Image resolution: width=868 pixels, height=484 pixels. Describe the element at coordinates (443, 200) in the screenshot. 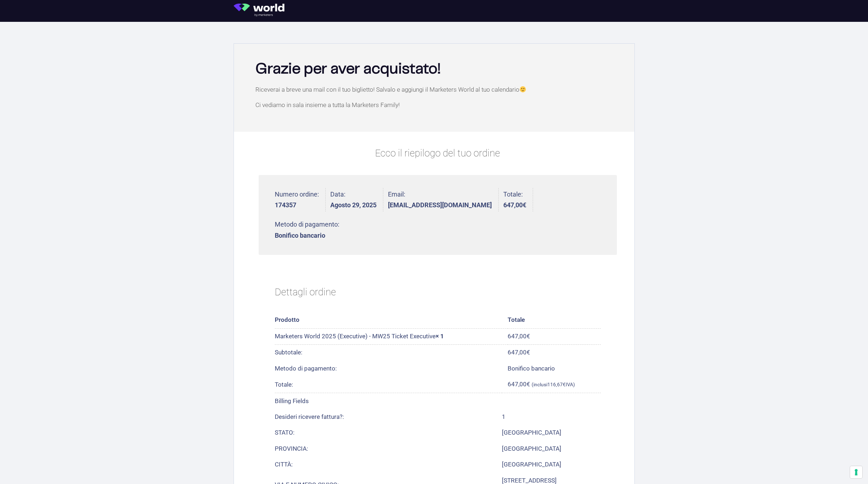

I see `li: Email:` at that location.